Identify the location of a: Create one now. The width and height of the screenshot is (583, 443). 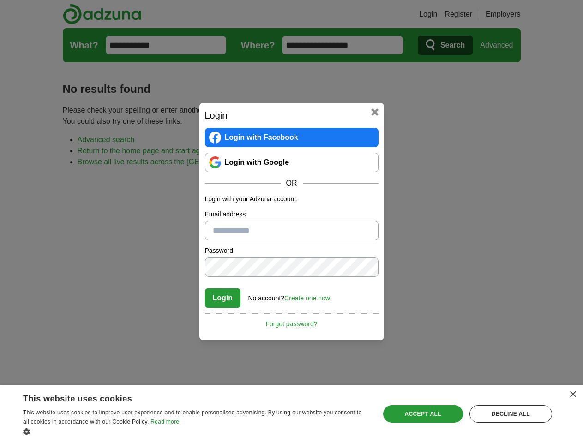
(307, 298).